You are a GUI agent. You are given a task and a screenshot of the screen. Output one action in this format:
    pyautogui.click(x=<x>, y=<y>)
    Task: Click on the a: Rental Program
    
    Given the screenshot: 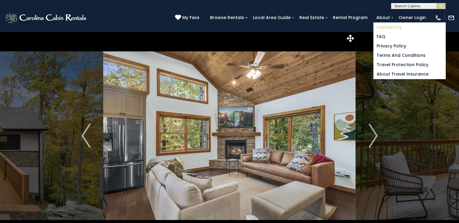 What is the action you would take?
    pyautogui.click(x=350, y=18)
    